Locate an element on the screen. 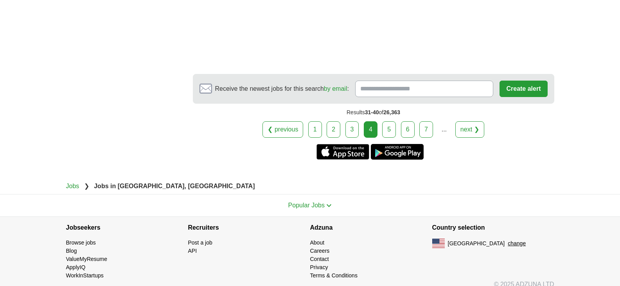 The image size is (620, 286). div: 4 is located at coordinates (370, 129).